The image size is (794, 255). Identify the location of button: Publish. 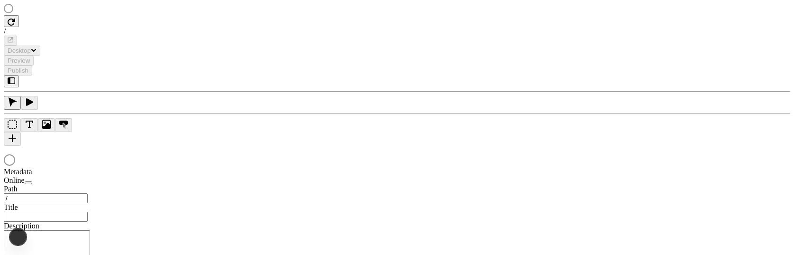
(18, 70).